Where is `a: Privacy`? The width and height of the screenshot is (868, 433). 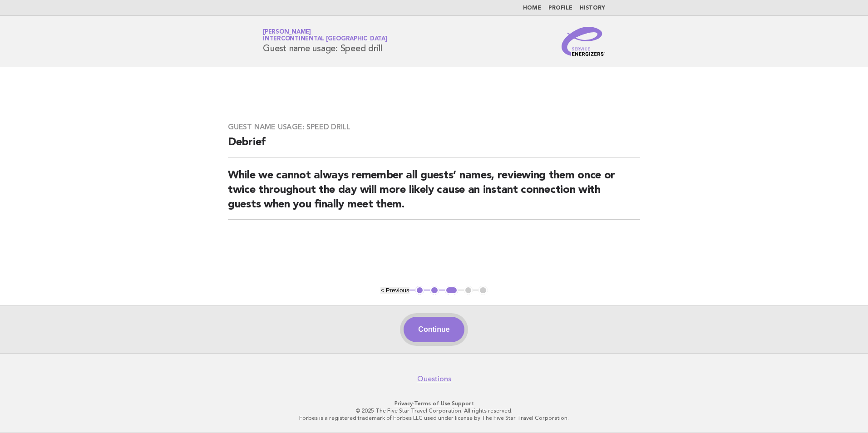 a: Privacy is located at coordinates (404, 403).